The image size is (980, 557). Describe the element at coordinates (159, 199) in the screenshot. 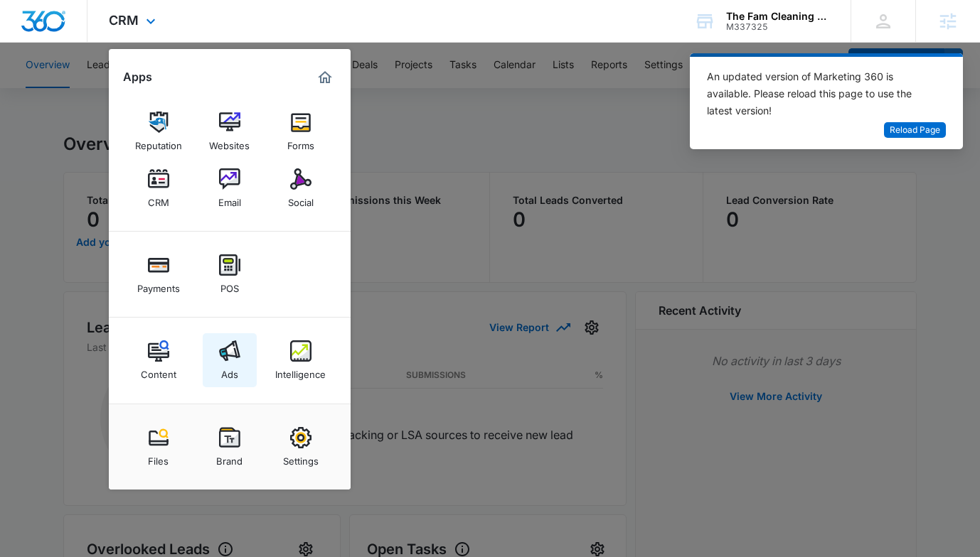

I see `div: CRM` at that location.